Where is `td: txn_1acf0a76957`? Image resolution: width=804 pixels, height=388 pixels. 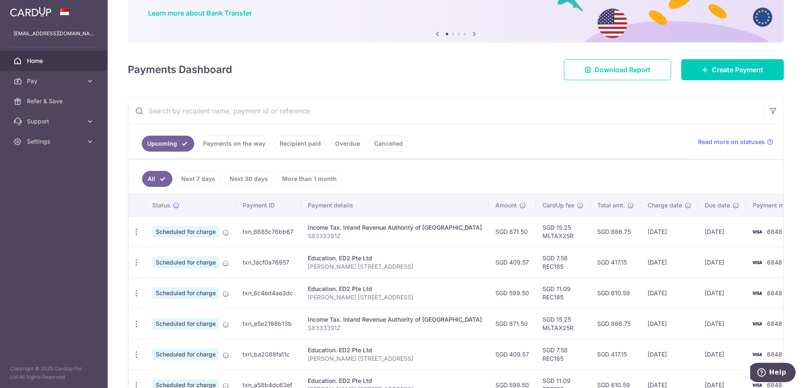
td: txn_1acf0a76957 is located at coordinates (268, 262).